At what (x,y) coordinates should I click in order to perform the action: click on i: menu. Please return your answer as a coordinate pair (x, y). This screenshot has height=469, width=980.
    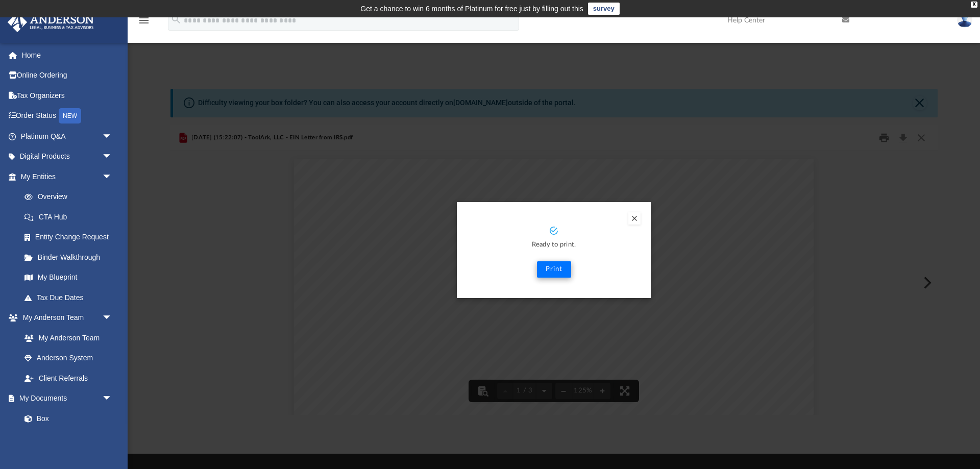
    Looking at the image, I should click on (144, 20).